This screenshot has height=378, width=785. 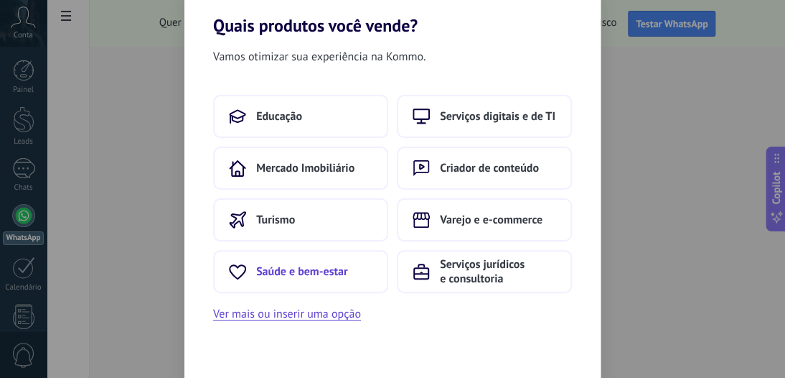 I want to click on button: Educação, so click(x=301, y=116).